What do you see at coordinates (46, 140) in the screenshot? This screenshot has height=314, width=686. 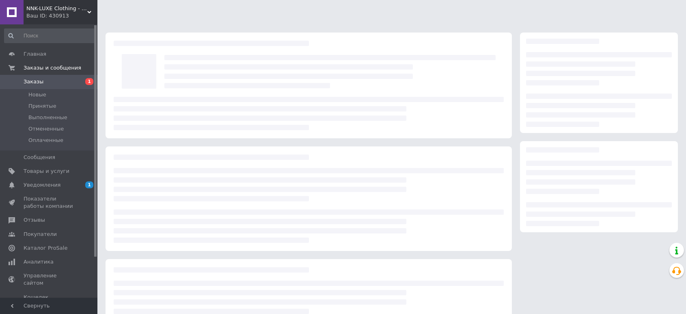 I see `span: Оплаченные` at bounding box center [46, 140].